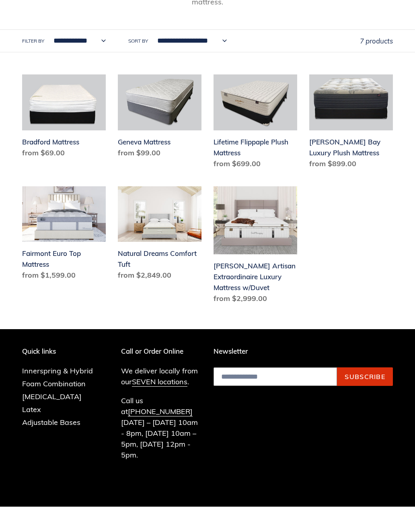 The width and height of the screenshot is (415, 507). Describe the element at coordinates (57, 371) in the screenshot. I see `a: Innerspring & Hybrid` at that location.